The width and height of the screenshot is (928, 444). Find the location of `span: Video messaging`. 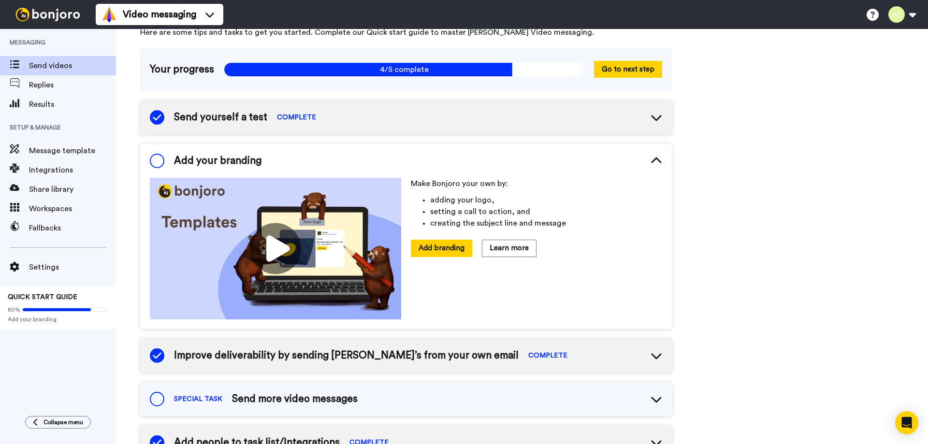

span: Video messaging is located at coordinates (160, 15).